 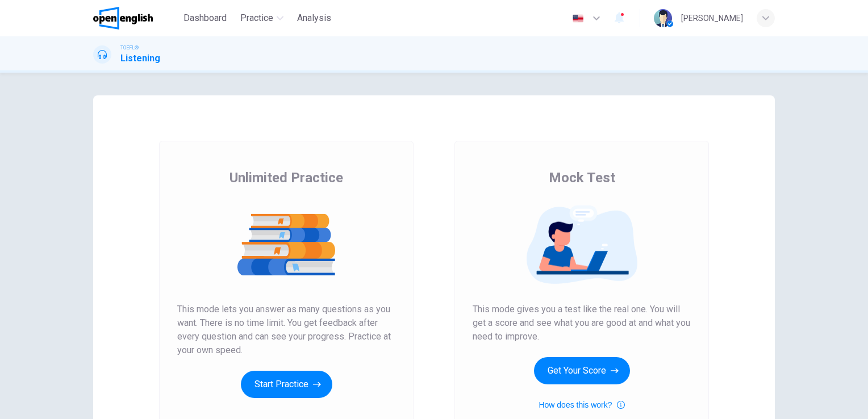 I want to click on img: en, so click(x=577, y=18).